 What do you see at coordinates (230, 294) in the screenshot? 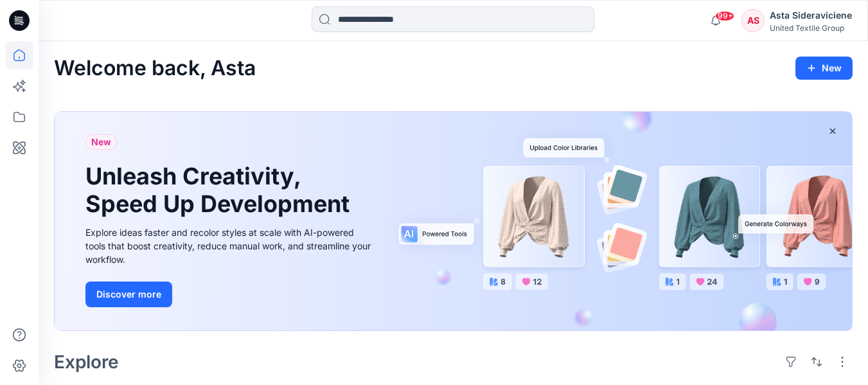
I see `a: Discover more` at bounding box center [230, 294].